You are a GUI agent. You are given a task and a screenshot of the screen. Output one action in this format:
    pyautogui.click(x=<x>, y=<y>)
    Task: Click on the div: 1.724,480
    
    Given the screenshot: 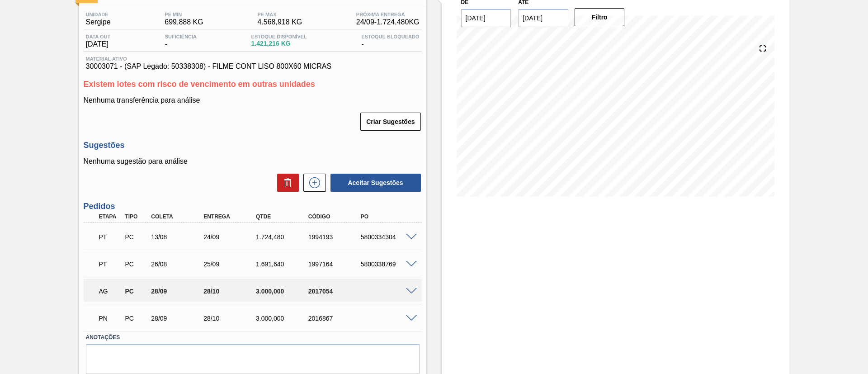 What is the action you would take?
    pyautogui.click(x=284, y=236)
    